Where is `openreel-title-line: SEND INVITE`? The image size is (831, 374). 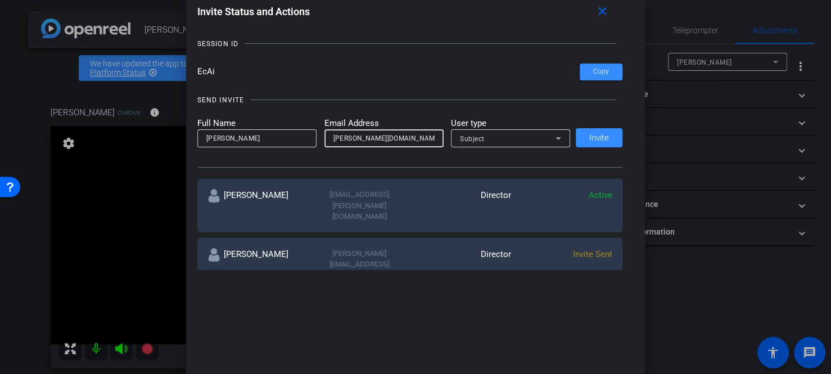 openreel-title-line: SEND INVITE is located at coordinates (410, 100).